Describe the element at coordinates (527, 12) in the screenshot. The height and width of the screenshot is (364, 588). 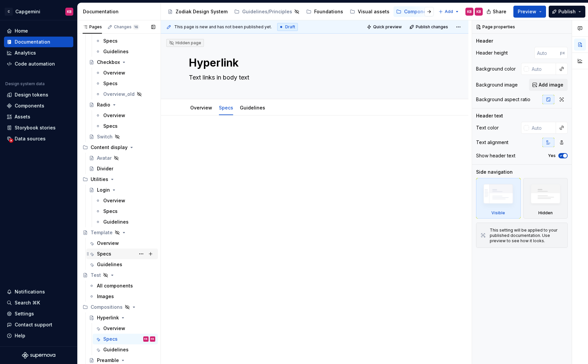
I see `span: Preview` at that location.